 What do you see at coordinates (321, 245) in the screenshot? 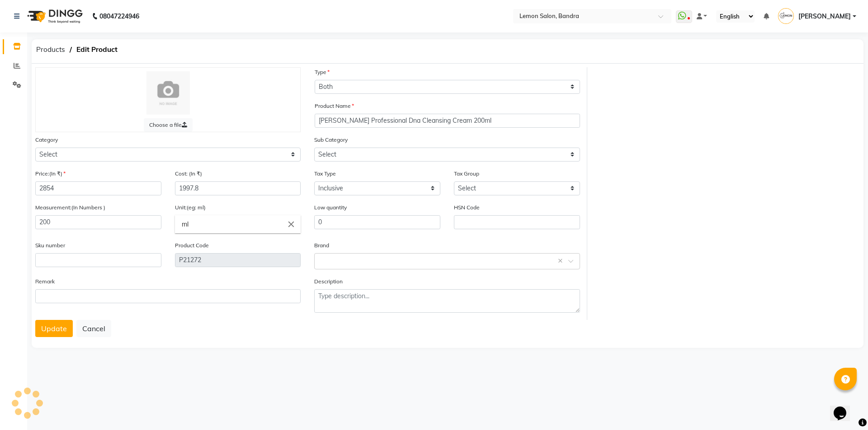
I see `label: Brand` at bounding box center [321, 245].